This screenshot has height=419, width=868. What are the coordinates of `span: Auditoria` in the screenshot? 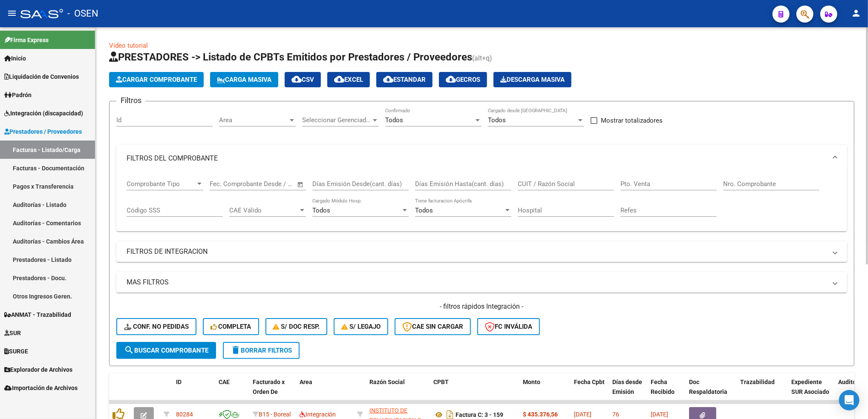 It's located at (850, 382).